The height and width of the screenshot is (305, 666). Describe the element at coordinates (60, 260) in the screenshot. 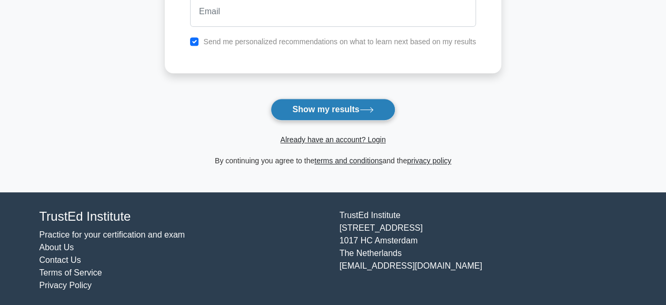

I see `a: Contact Us` at that location.